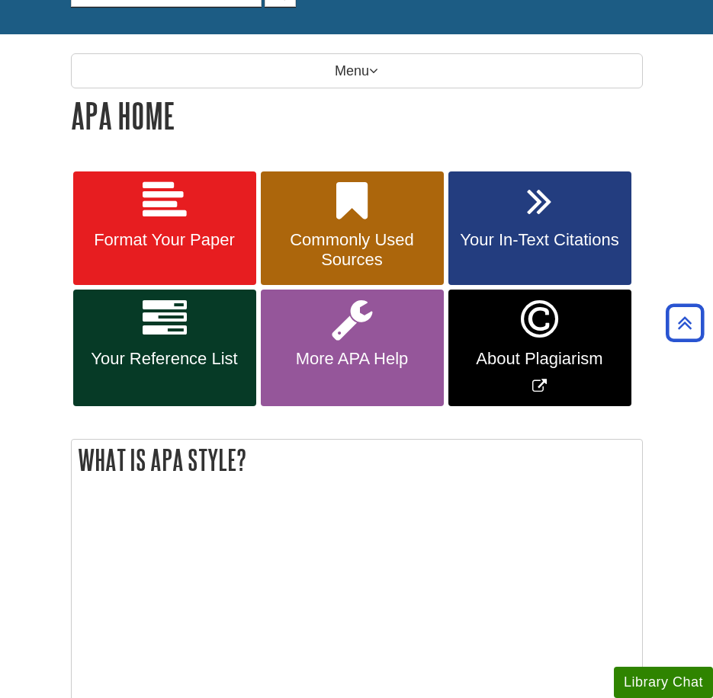 Image resolution: width=713 pixels, height=698 pixels. What do you see at coordinates (165, 240) in the screenshot?
I see `span: Format Your Paper` at bounding box center [165, 240].